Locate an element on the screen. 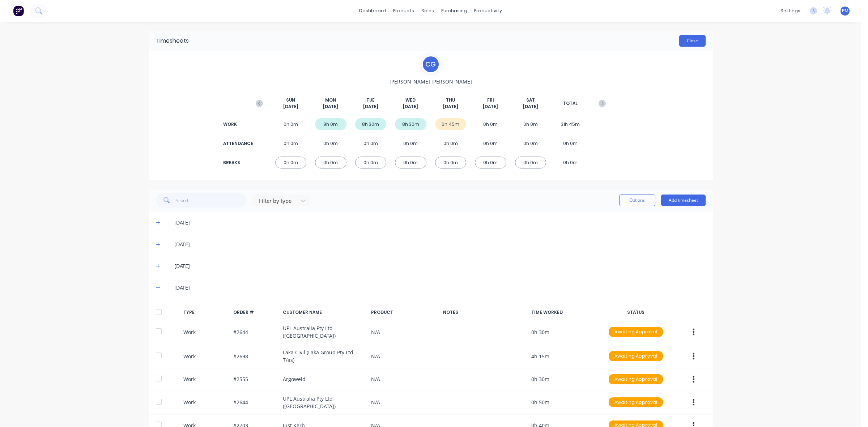 This screenshot has width=868, height=427. div: 31h 45m is located at coordinates (570, 124).